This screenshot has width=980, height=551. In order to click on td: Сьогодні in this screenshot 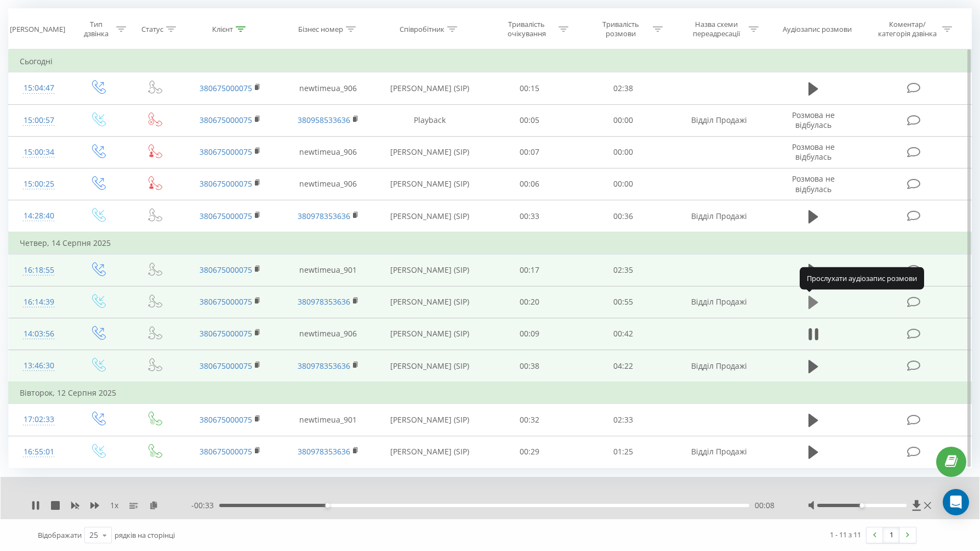, I will do `click(490, 61)`.